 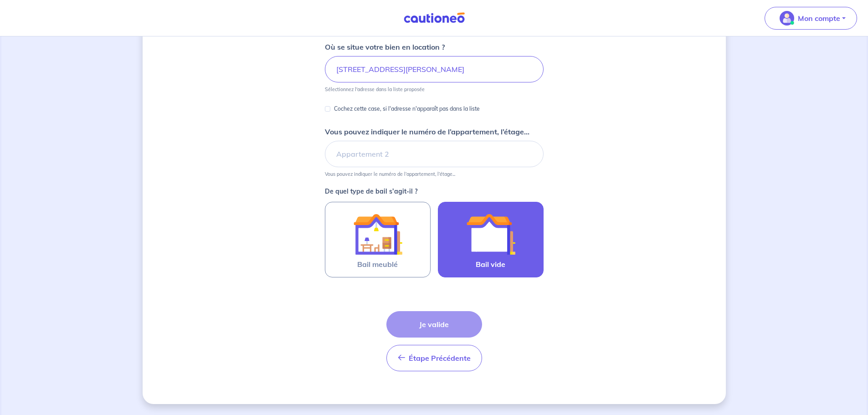 What do you see at coordinates (819, 18) in the screenshot?
I see `p: Mon compte` at bounding box center [819, 18].